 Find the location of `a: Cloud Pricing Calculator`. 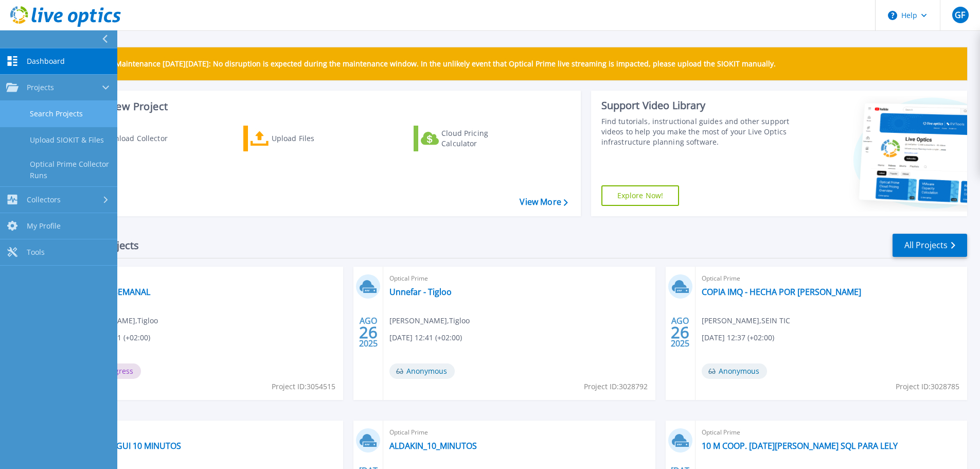

a: Cloud Pricing Calculator is located at coordinates (471, 139).